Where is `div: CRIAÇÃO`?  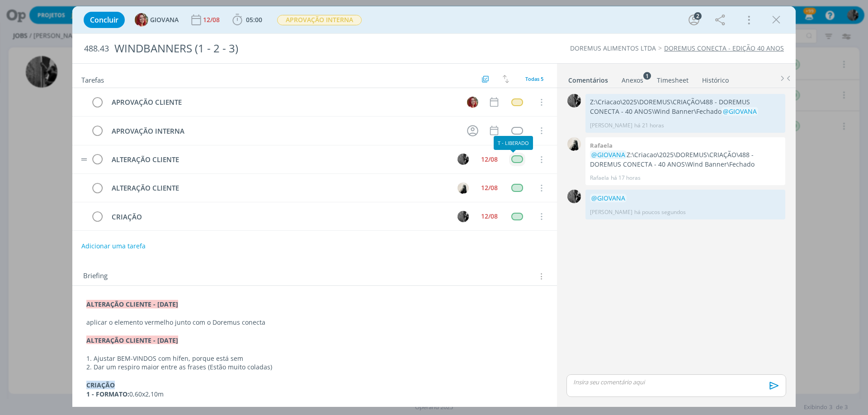
div: CRIAÇÃO is located at coordinates (278, 217).